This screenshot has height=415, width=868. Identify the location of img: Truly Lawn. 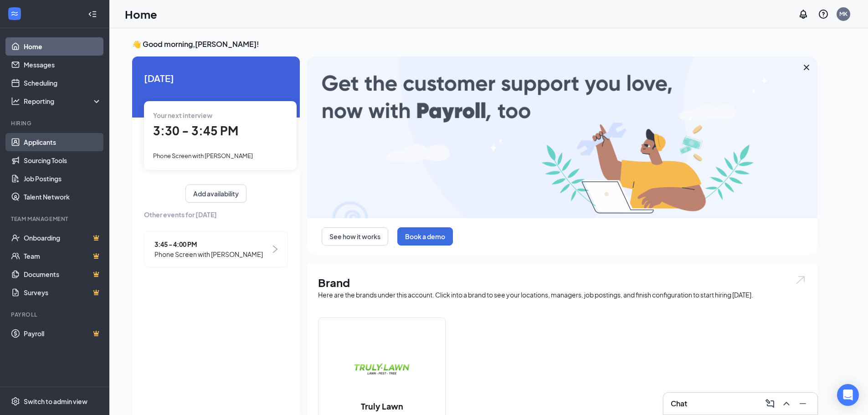
(382, 368).